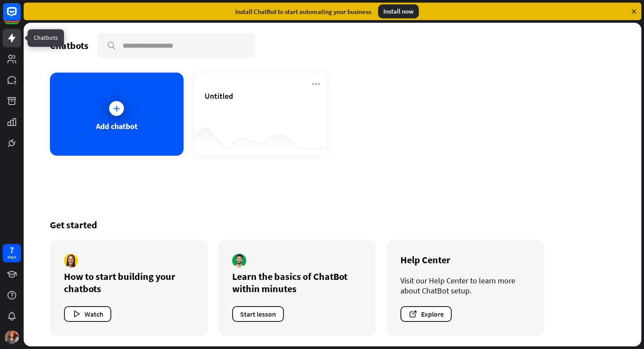  Describe the element at coordinates (117, 126) in the screenshot. I see `div: Add chatbot` at that location.